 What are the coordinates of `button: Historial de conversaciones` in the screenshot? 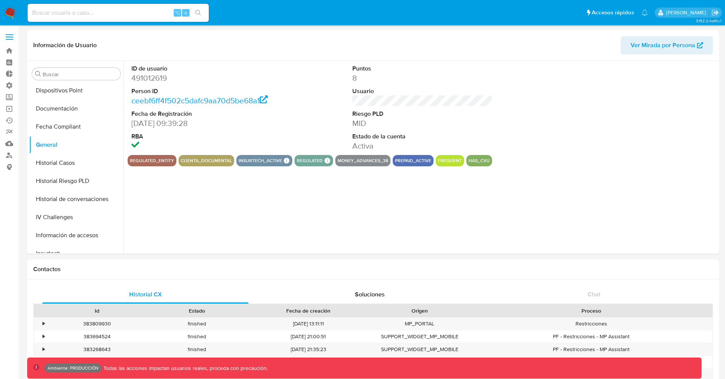 It's located at (76, 199).